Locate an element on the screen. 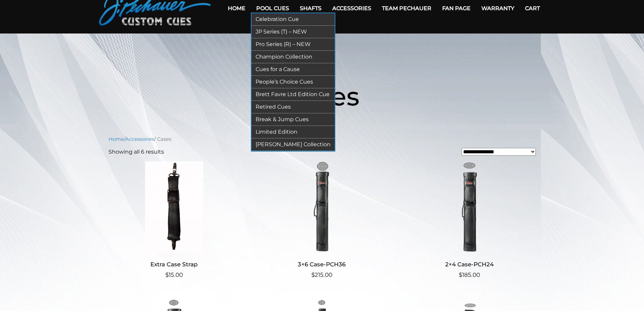 This screenshot has width=644, height=311. bdi: 15.00 is located at coordinates (174, 275).